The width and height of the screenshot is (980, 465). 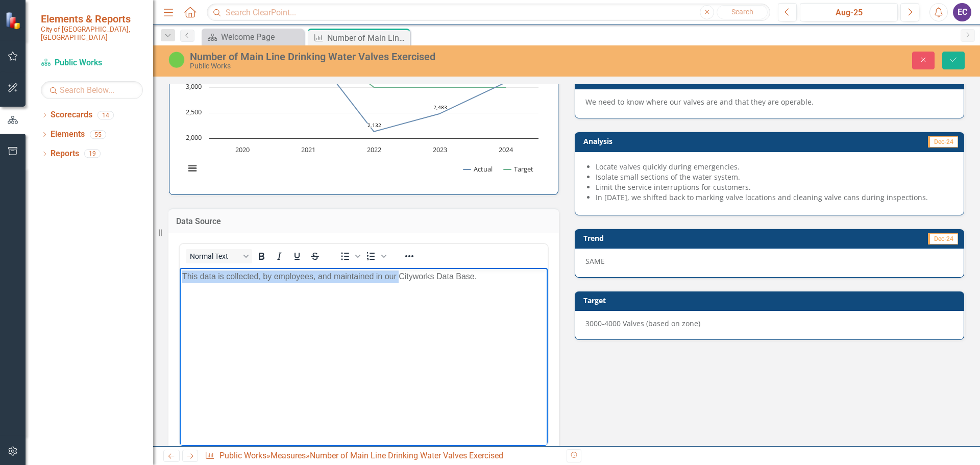 I want to click on h3: Data Source, so click(x=363, y=222).